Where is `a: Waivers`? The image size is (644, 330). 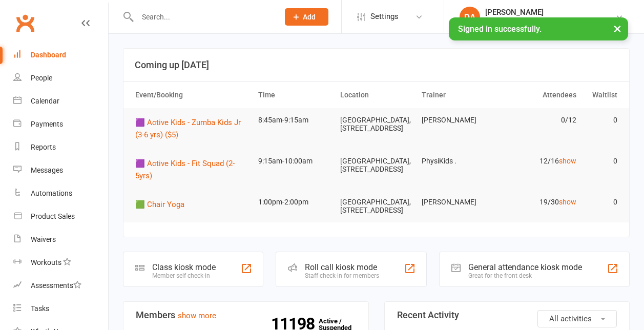
a: Waivers is located at coordinates (60, 239).